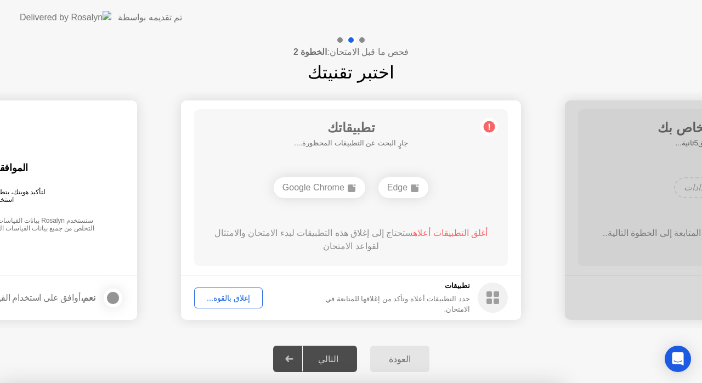 This screenshot has width=702, height=383. What do you see at coordinates (88, 297) in the screenshot?
I see `strong: نعم،` at bounding box center [88, 297].